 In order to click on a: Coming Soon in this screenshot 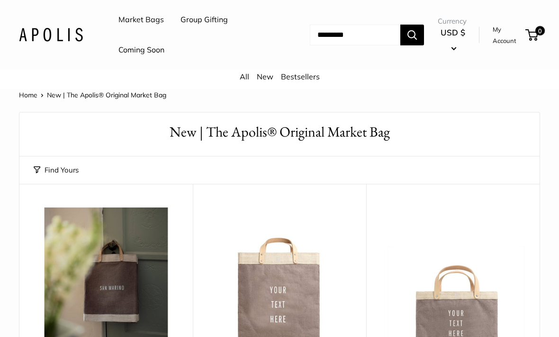, I will do `click(141, 50)`.